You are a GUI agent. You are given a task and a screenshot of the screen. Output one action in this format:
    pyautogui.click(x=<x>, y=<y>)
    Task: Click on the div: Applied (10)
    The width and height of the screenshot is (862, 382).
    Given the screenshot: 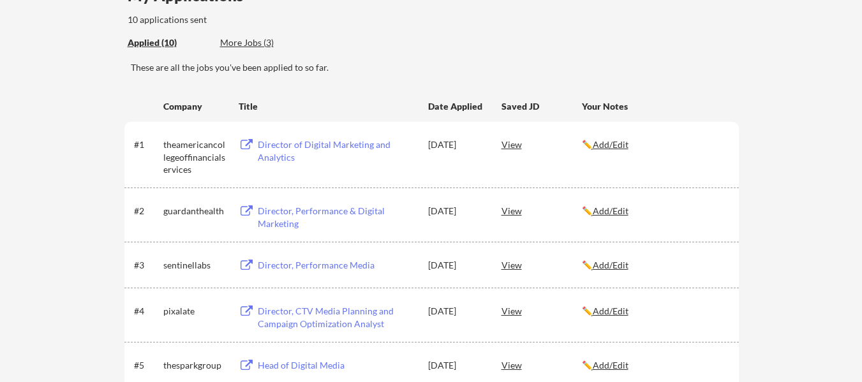 What is the action you would take?
    pyautogui.click(x=169, y=43)
    